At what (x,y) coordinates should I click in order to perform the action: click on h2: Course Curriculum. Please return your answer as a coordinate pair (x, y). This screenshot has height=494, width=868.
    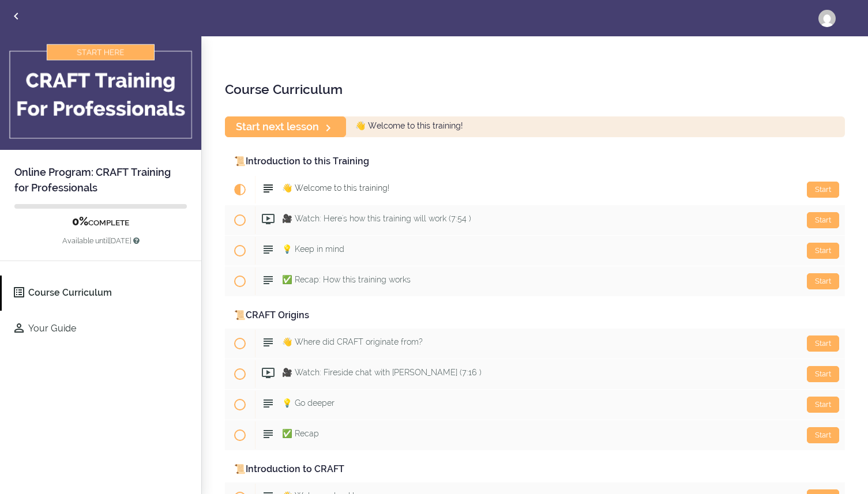
    Looking at the image, I should click on (535, 90).